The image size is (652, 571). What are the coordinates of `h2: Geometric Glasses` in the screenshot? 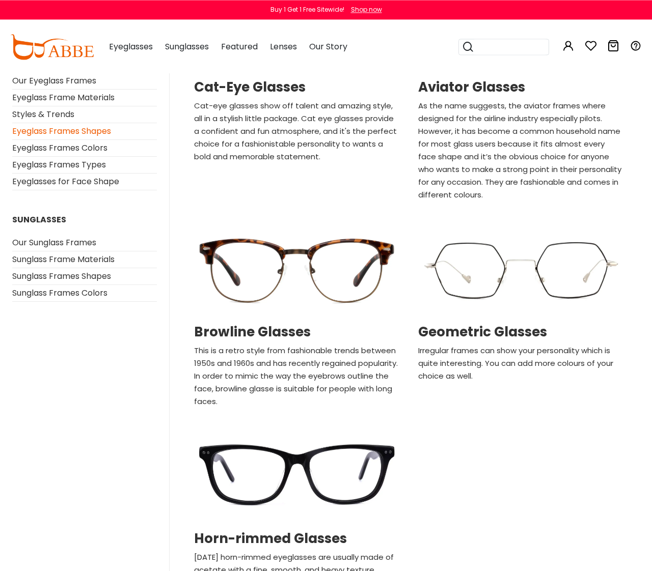 It's located at (521, 332).